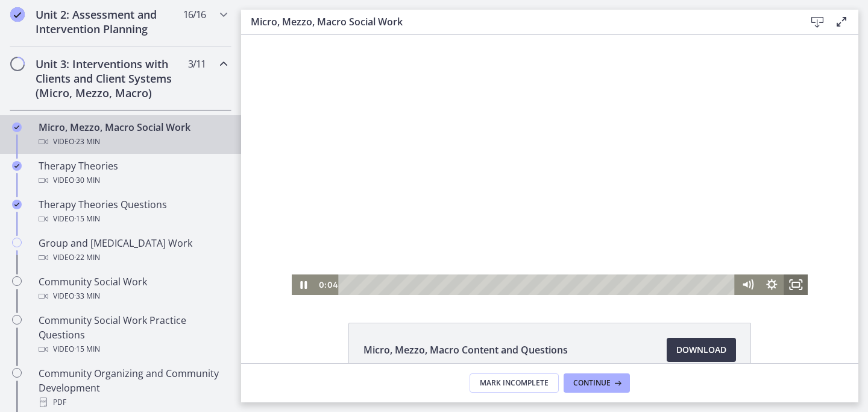 The width and height of the screenshot is (868, 412). Describe the element at coordinates (466, 350) in the screenshot. I see `span: Micro, Mezzo, Macro Content and Questions` at that location.